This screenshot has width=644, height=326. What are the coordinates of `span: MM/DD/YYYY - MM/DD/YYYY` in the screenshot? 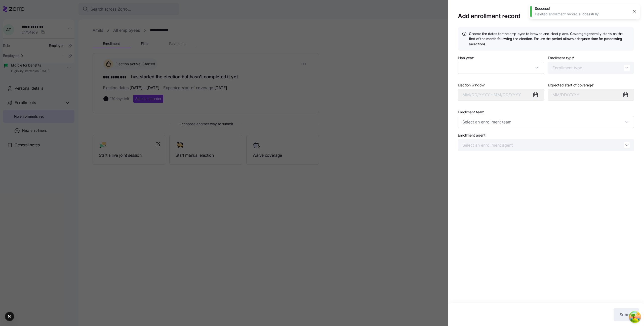 It's located at (492, 95).